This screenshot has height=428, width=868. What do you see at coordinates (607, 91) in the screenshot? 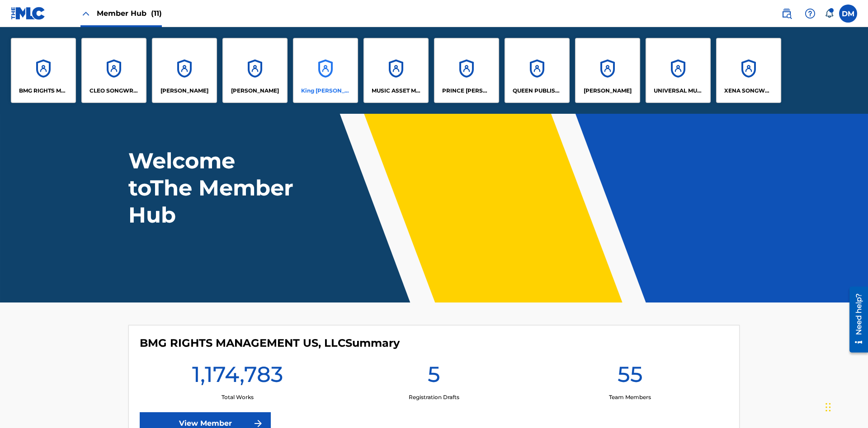
I see `p: RONALD MCTESTERSON` at bounding box center [607, 91].